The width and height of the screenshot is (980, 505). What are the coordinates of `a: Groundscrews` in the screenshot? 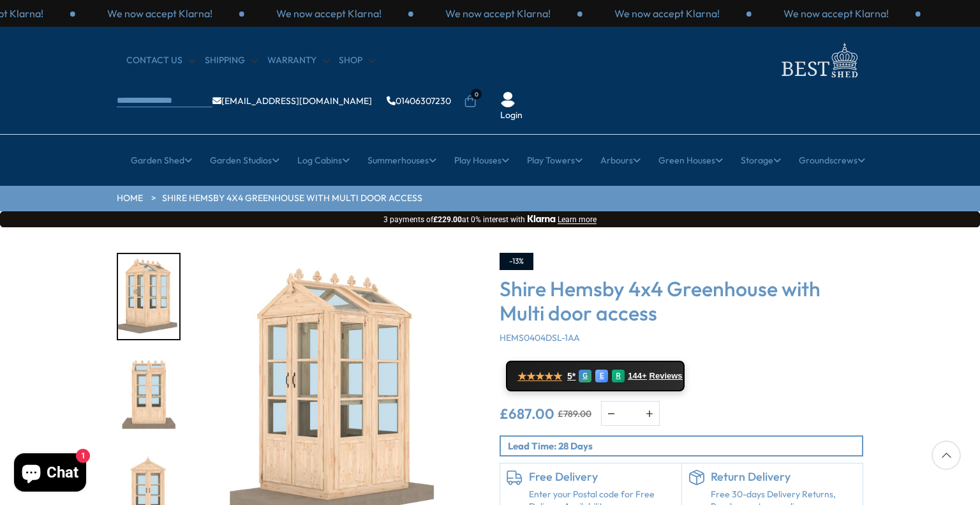 It's located at (833, 160).